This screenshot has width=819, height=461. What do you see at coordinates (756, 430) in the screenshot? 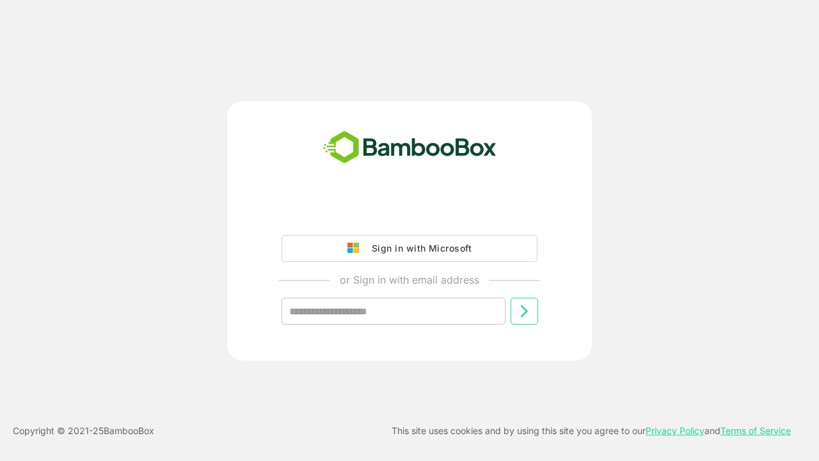
I see `a: Terms of Service` at bounding box center [756, 430].